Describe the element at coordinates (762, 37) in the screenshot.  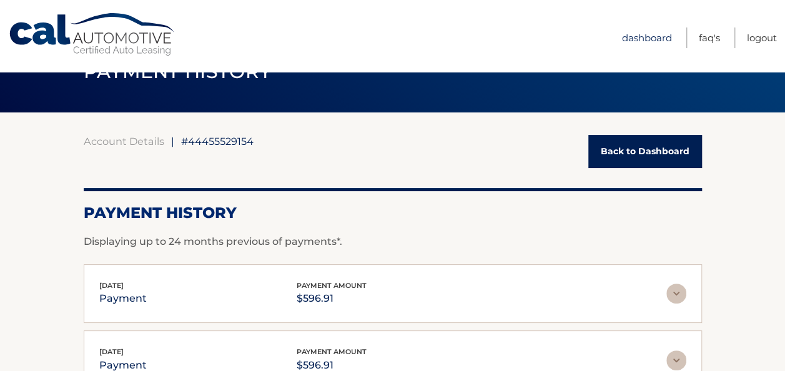
I see `a: Logout` at that location.